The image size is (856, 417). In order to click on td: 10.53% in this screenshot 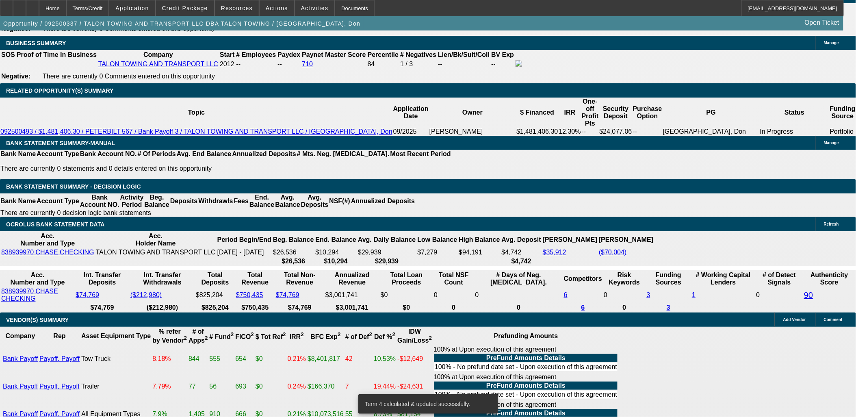, I will do `click(385, 359)`.